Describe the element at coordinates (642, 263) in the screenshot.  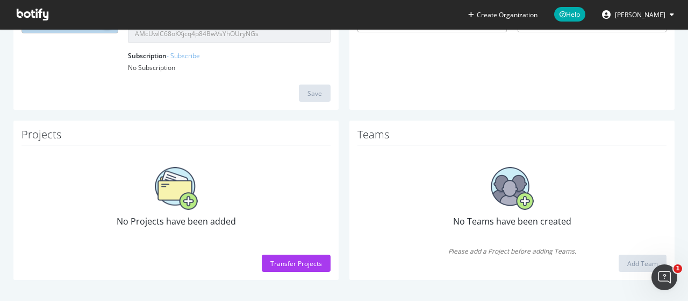
I see `a: Add Team` at that location.